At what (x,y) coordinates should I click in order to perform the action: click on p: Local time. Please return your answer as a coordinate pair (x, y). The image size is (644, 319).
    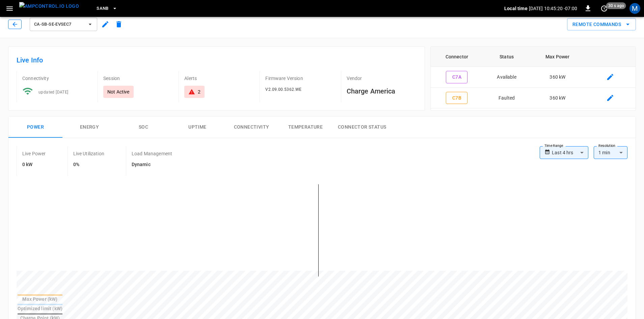
    Looking at the image, I should click on (516, 8).